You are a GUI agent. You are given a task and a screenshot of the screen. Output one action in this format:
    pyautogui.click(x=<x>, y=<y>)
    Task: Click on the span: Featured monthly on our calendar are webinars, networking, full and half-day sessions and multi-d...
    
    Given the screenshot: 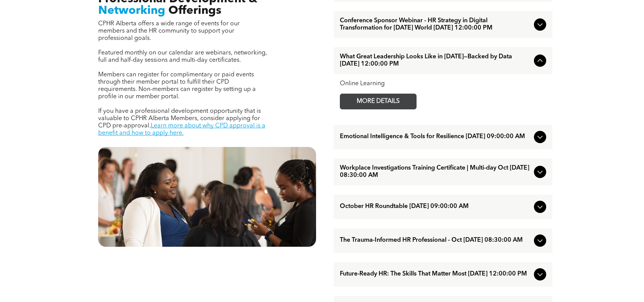 What is the action you would take?
    pyautogui.click(x=183, y=57)
    